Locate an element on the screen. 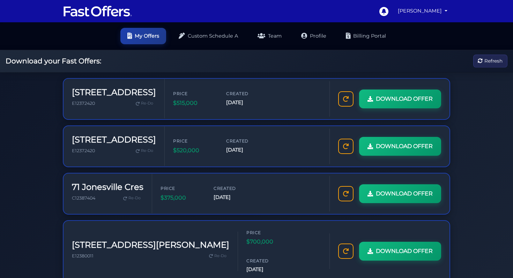  h2: Download your Fast Offers: is located at coordinates (53, 61).